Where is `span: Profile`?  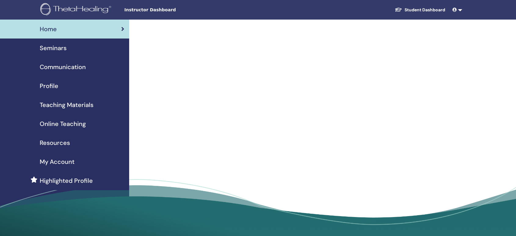 span: Profile is located at coordinates (49, 86).